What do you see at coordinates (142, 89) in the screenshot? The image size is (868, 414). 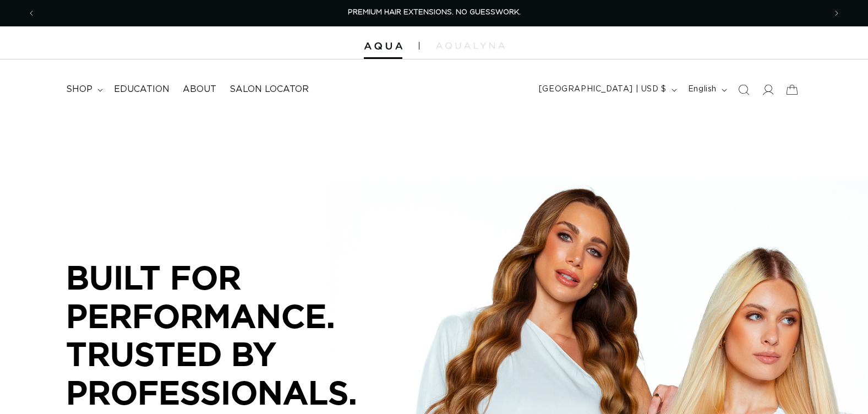 I see `span: Education` at bounding box center [142, 89].